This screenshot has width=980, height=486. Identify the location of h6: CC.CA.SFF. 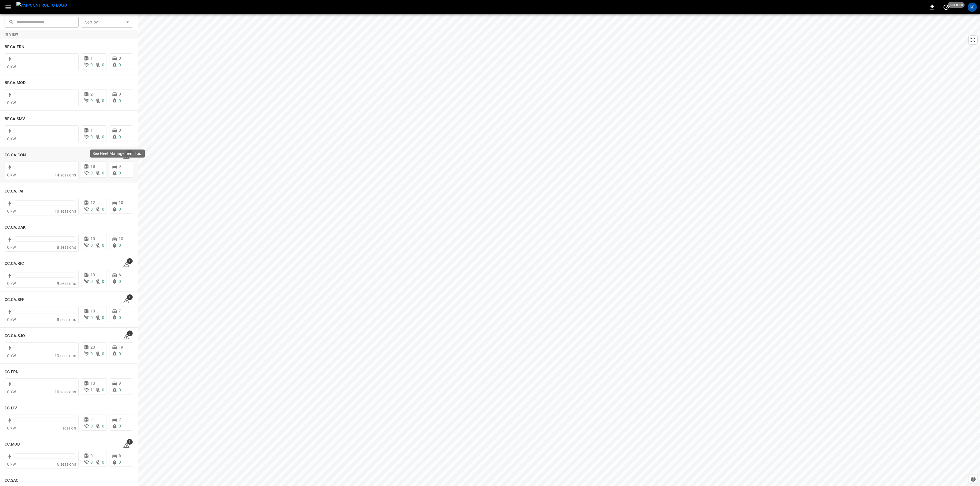
(14, 300).